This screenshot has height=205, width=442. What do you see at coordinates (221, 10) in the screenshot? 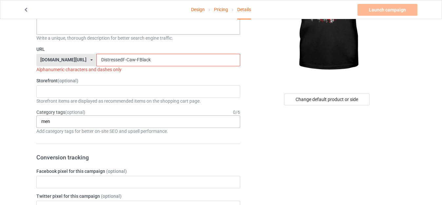
I see `a: Pricing` at bounding box center [221, 10].